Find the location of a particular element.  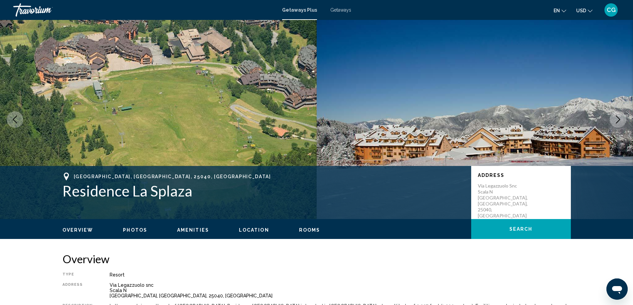

a: Getaways Plus is located at coordinates (299, 10).